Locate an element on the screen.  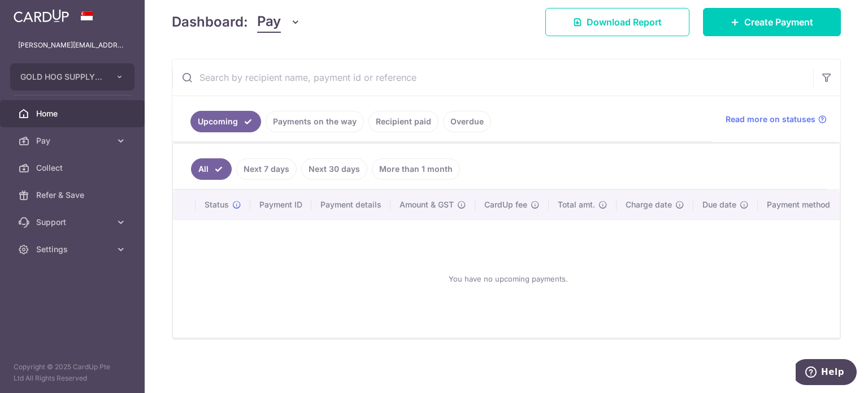
a: All is located at coordinates (211, 169).